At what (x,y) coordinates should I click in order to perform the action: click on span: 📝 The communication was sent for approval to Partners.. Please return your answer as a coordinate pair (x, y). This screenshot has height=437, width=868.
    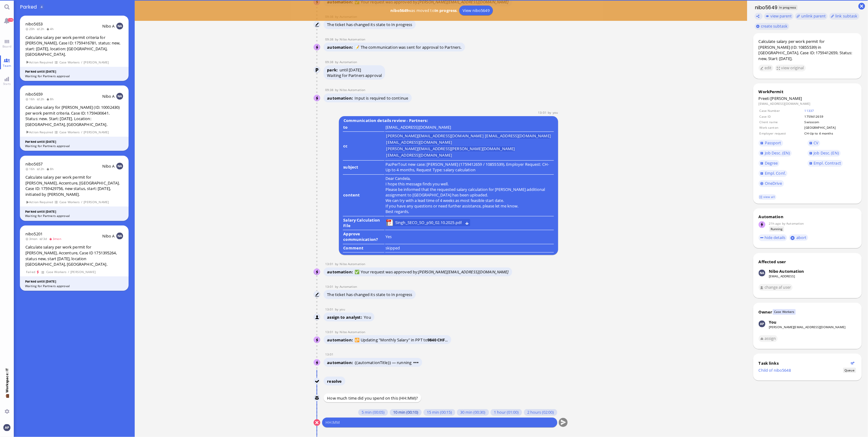
    Looking at the image, I should click on (409, 47).